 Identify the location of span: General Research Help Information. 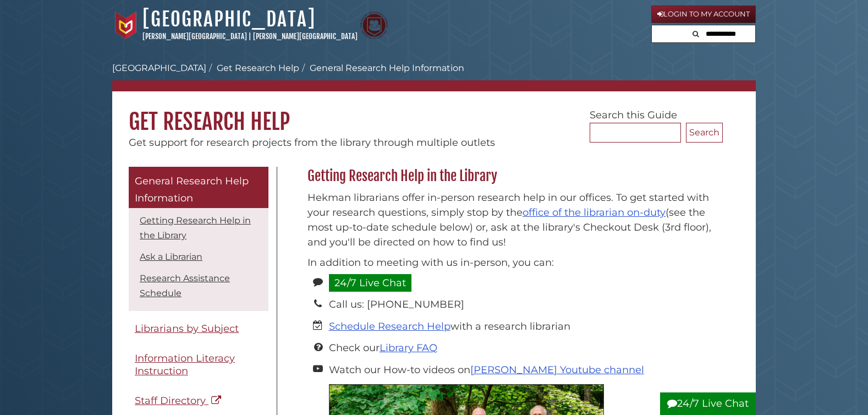
(192, 189).